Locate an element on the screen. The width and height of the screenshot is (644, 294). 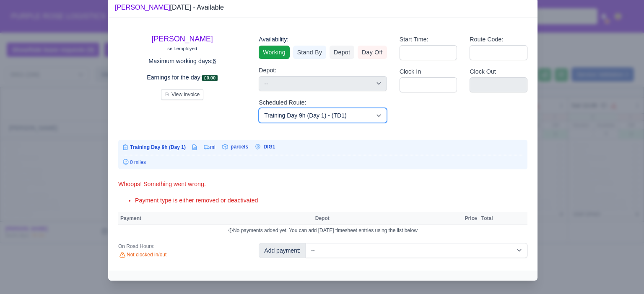
div: On Road Hours: is located at coordinates (182, 246).